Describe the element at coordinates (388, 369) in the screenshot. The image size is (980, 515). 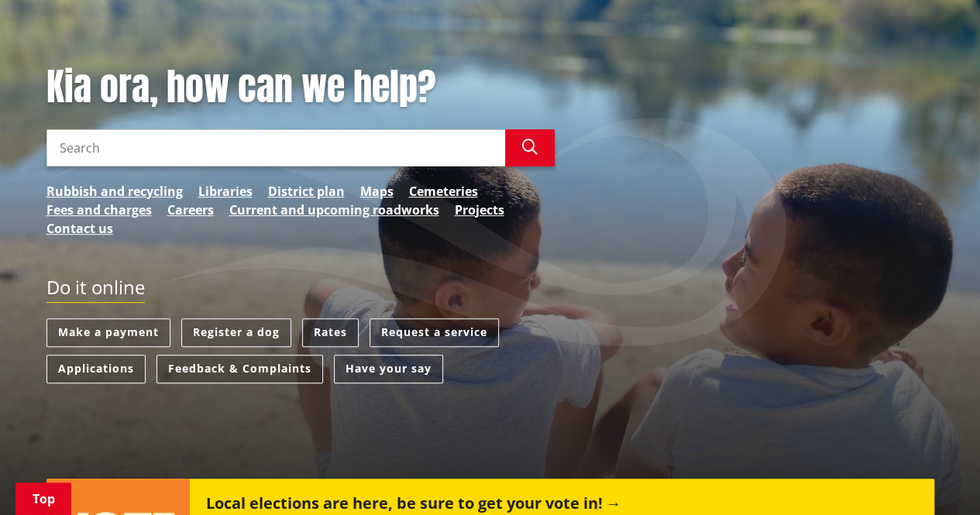
I see `a: Have your say` at that location.